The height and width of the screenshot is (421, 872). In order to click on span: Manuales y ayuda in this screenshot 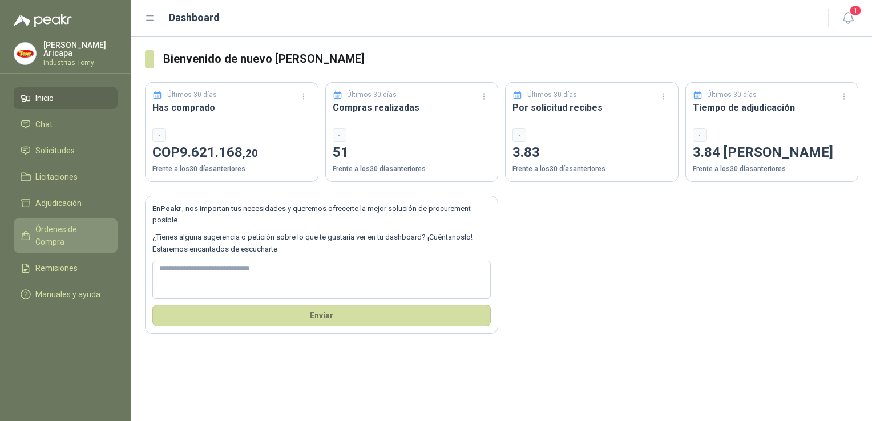, I will do `click(68, 295)`.